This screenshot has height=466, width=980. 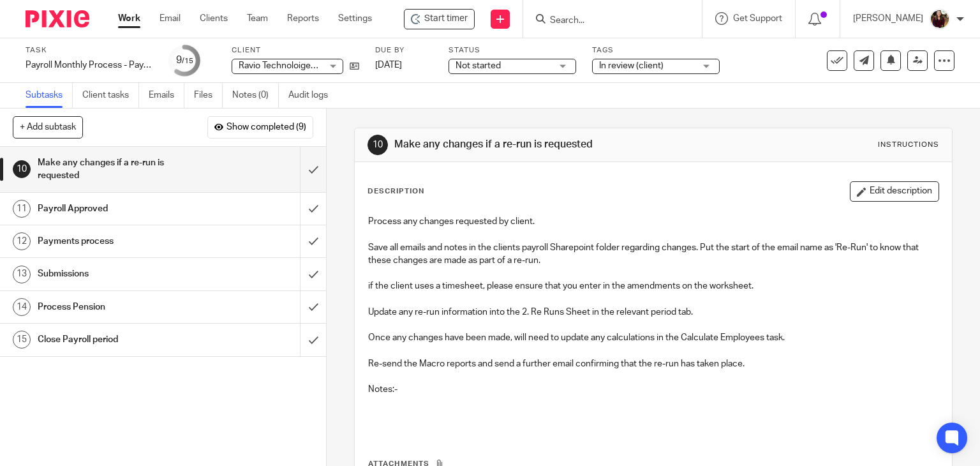 What do you see at coordinates (184, 60) in the screenshot?
I see `div: 9` at bounding box center [184, 60].